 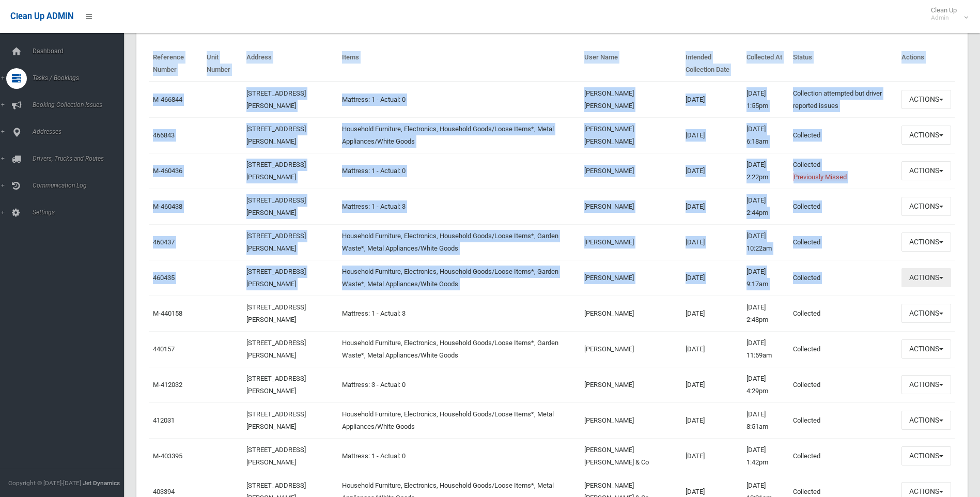 I want to click on td: Mattress: 3 - Actual: 0, so click(x=459, y=384).